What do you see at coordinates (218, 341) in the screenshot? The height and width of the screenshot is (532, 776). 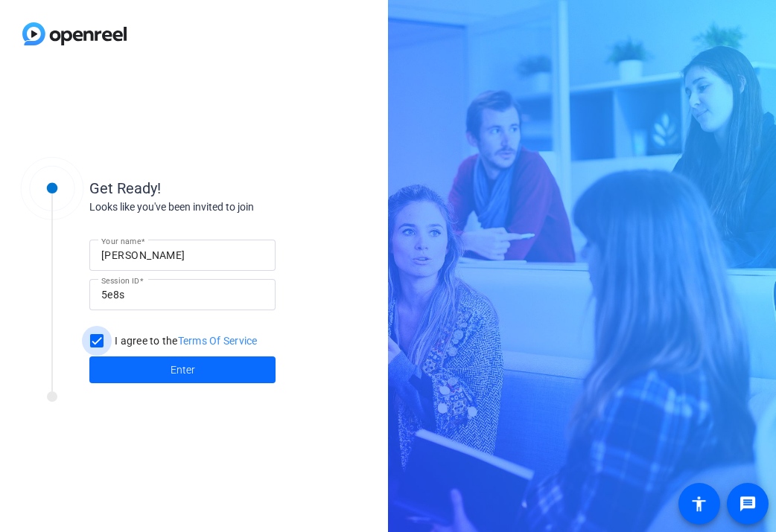 I see `a: Terms Of Service` at bounding box center [218, 341].